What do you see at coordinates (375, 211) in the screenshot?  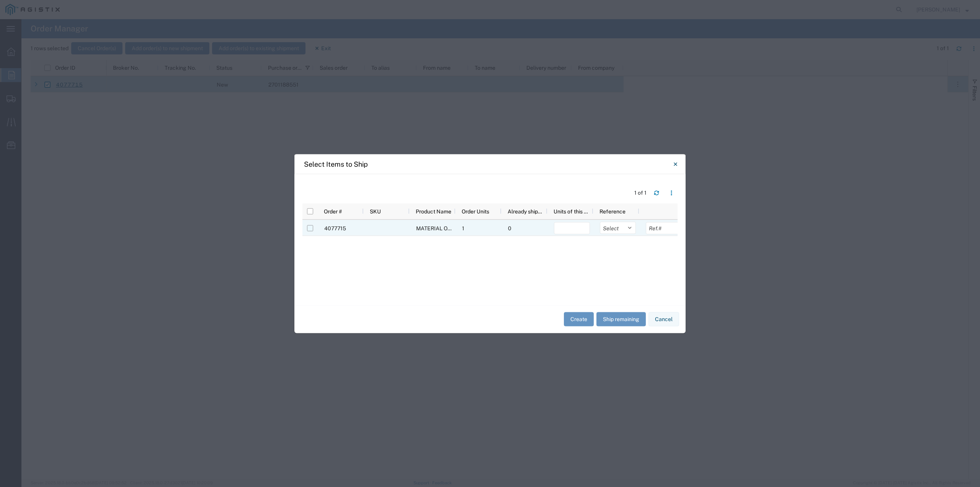 I see `span: SKU` at bounding box center [375, 211].